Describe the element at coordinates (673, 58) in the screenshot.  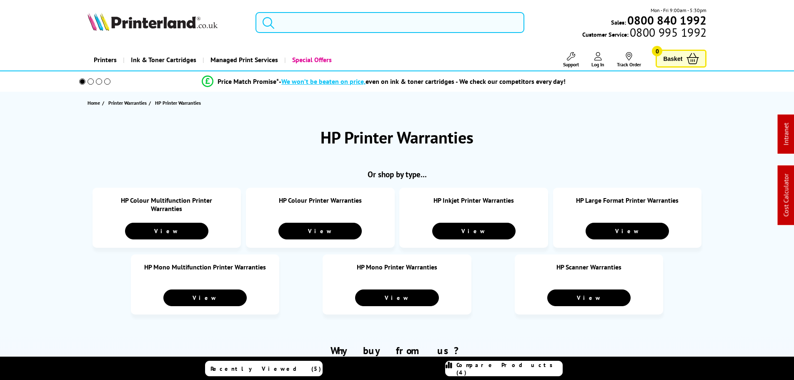
I see `span: Basket` at that location.